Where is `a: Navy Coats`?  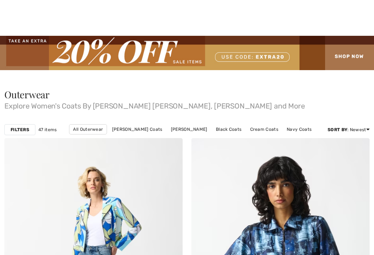 a: Navy Coats is located at coordinates (299, 129).